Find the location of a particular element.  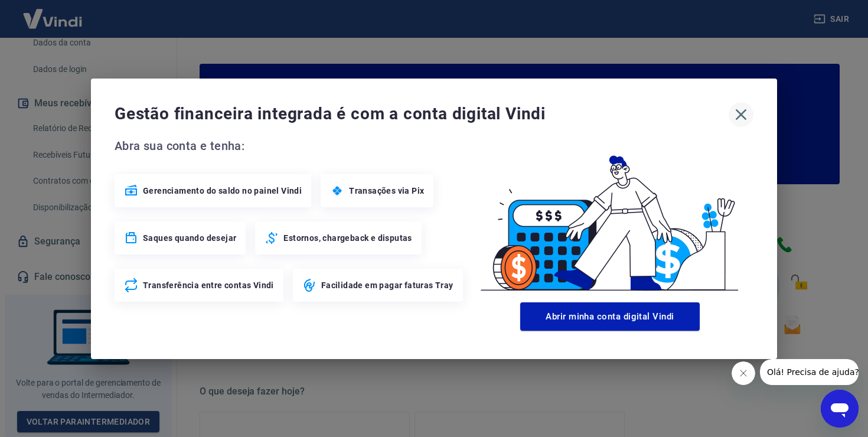

span: Transações via Pix is located at coordinates (386, 191).